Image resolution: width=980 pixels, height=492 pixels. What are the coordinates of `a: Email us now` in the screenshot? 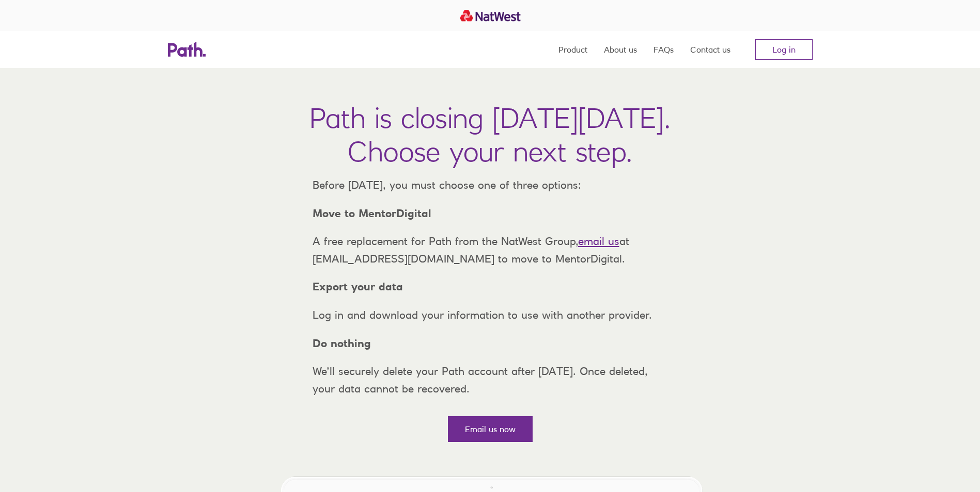 It's located at (490, 429).